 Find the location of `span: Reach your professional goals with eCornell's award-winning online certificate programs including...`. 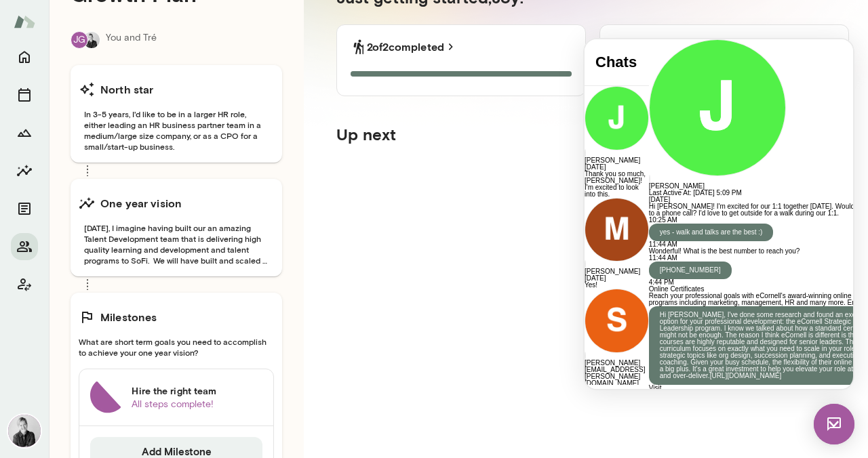

span: Reach your professional goals with eCornell's award-winning online certificate programs including... is located at coordinates (185, 260).